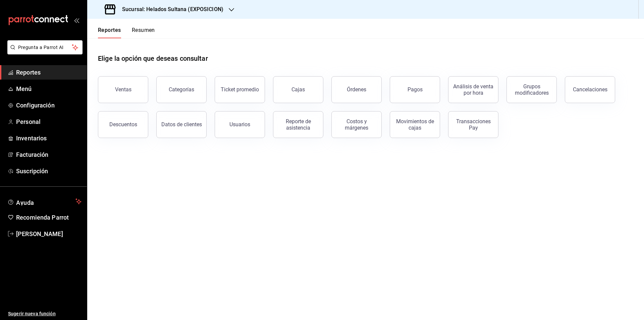 The image size is (644, 320). What do you see at coordinates (76, 20) in the screenshot?
I see `button: open_drawer_menu` at bounding box center [76, 20].